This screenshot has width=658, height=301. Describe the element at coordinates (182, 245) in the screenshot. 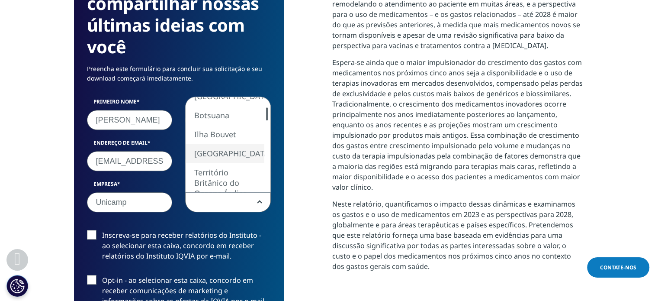

I see `font: Inscreva-se para receber relatórios do Instituto - ao selecionar esta caixa, concordo em receber ...` at that location.